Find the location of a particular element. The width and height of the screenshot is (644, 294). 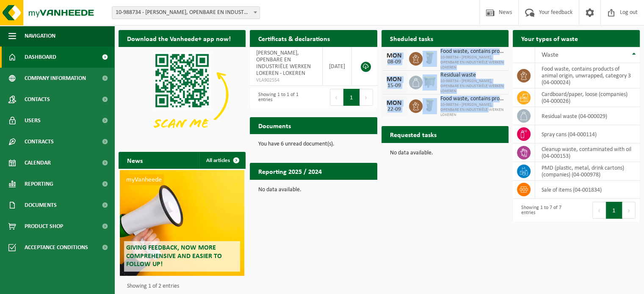

h2: Download the Vanheede+ app now! is located at coordinates (179, 38).